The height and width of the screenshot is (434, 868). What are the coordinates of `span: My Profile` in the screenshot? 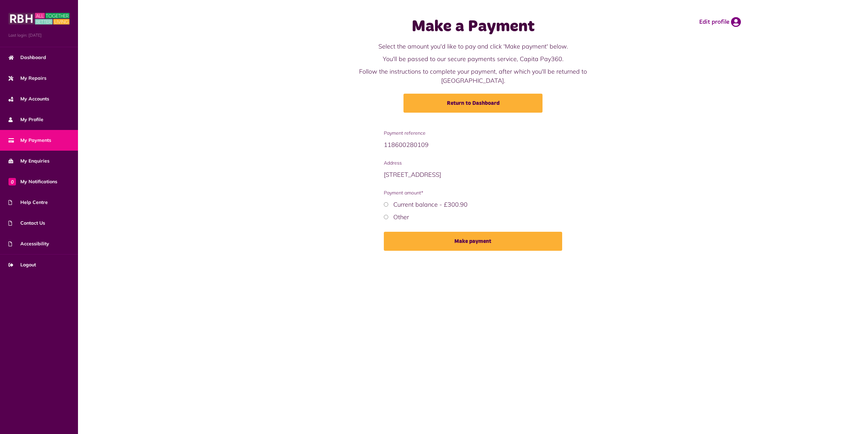 It's located at (26, 119).